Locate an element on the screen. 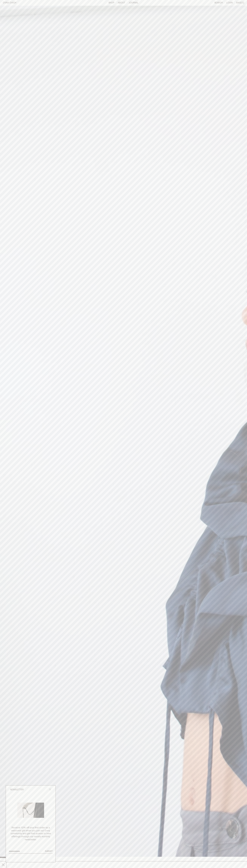  a: Search is located at coordinates (218, 3).